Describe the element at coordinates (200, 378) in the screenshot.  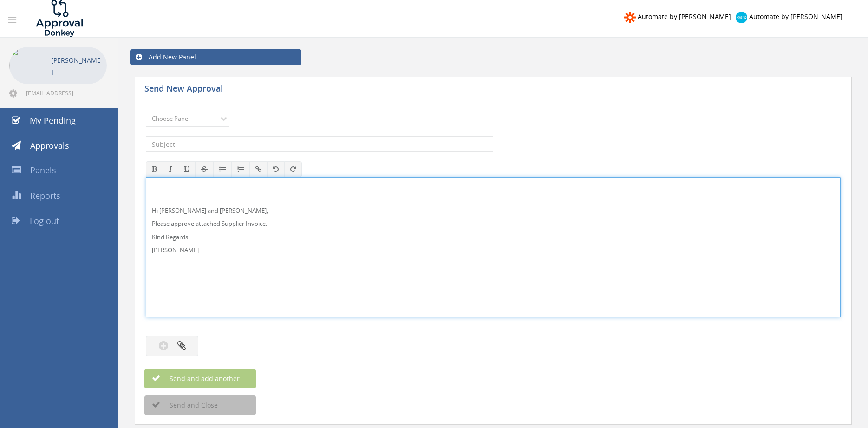
I see `button: Send and add another` at that location.